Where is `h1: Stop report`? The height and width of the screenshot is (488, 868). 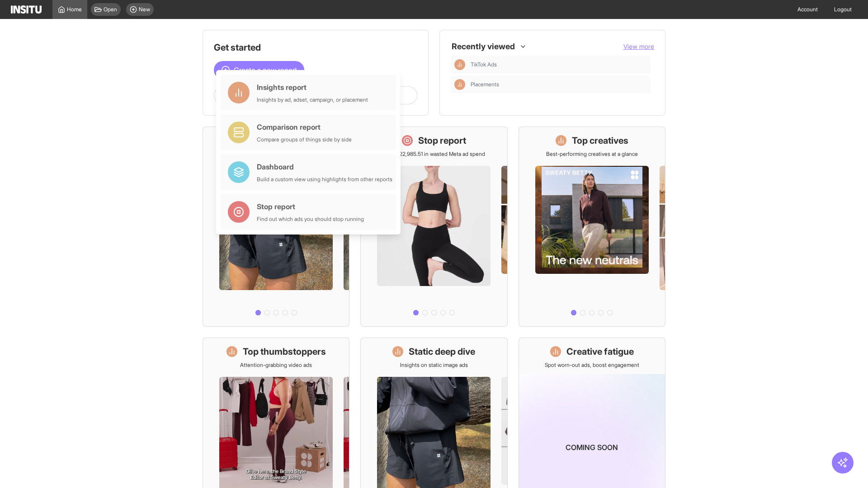 h1: Stop report is located at coordinates (442, 140).